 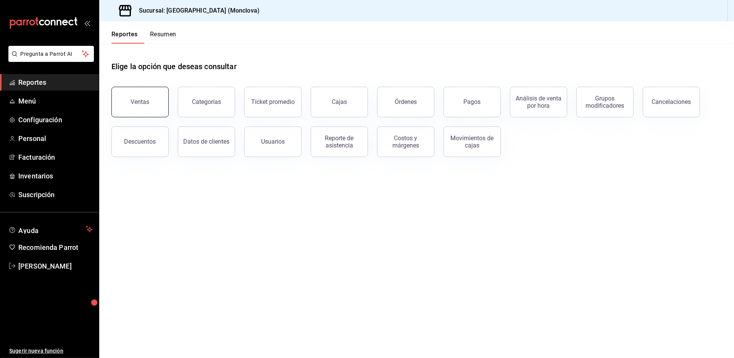 I want to click on button: Análisis de venta por hora, so click(x=539, y=102).